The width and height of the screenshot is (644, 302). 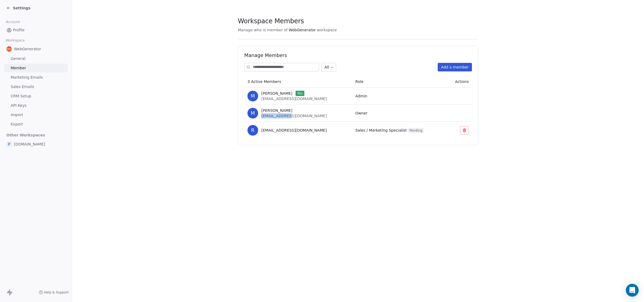 I want to click on span: Profile, so click(x=19, y=30).